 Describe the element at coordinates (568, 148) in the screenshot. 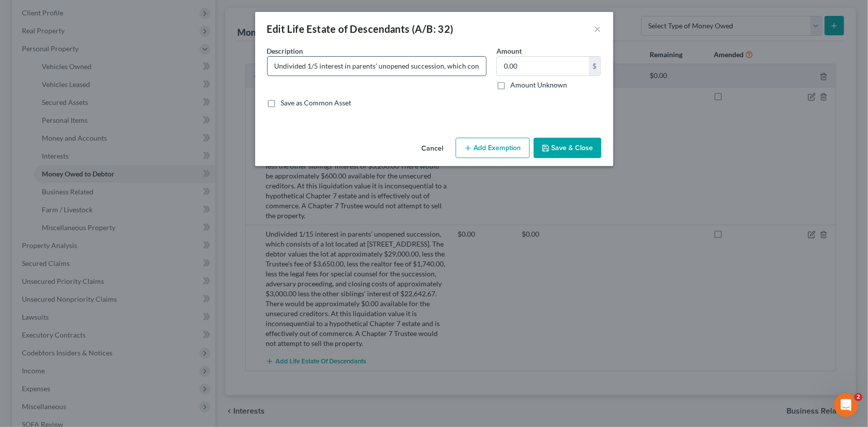

I see `button: Save & Close` at that location.